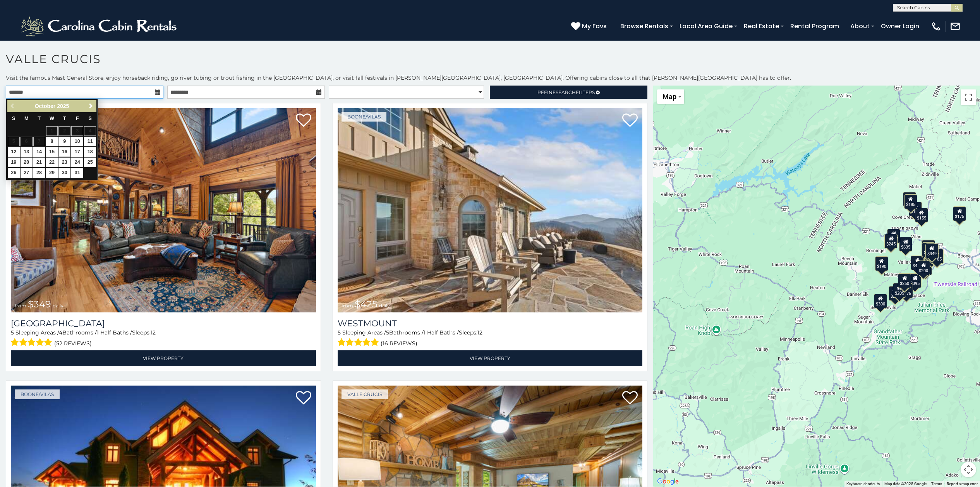  Describe the element at coordinates (569, 92) in the screenshot. I see `a: RefineSearchFilters` at that location.